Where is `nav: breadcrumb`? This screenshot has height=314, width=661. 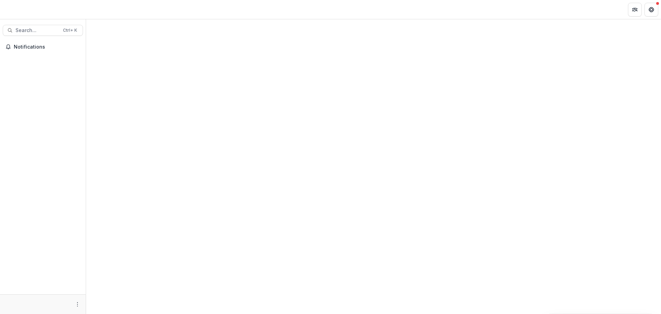
nav: breadcrumb is located at coordinates (103, 9).